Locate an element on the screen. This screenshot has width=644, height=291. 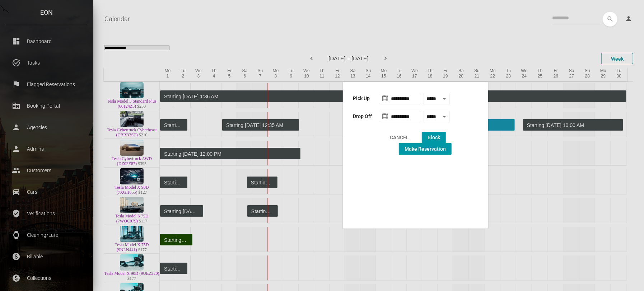
i: search is located at coordinates (610, 19).